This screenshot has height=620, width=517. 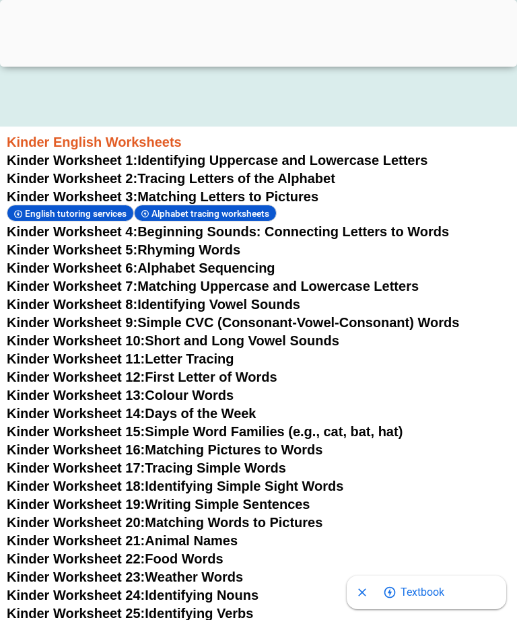 I want to click on a: Kinder Worksheet 15:Simple Word Families (e.g., cat, bat, hat), so click(x=205, y=432).